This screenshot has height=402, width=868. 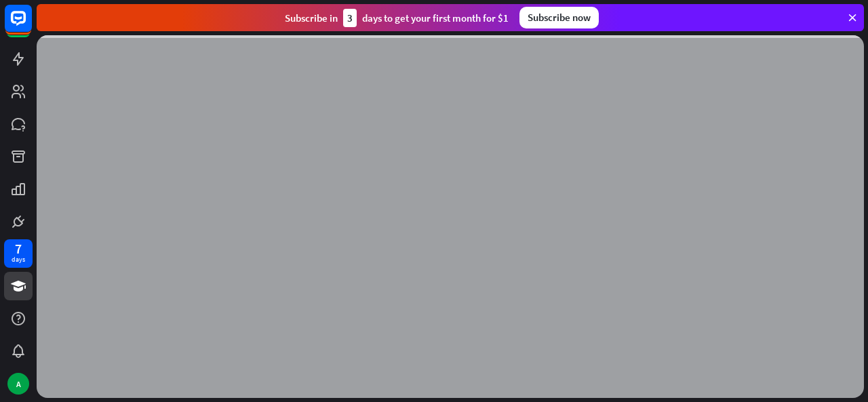 I want to click on div: Subscribe in days to get your first month for $1, so click(x=397, y=18).